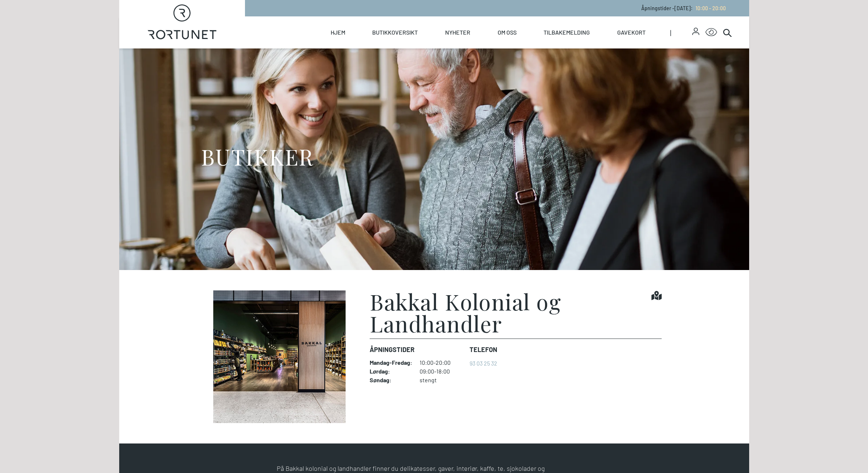  I want to click on dd: 10:00-20:00, so click(442, 363).